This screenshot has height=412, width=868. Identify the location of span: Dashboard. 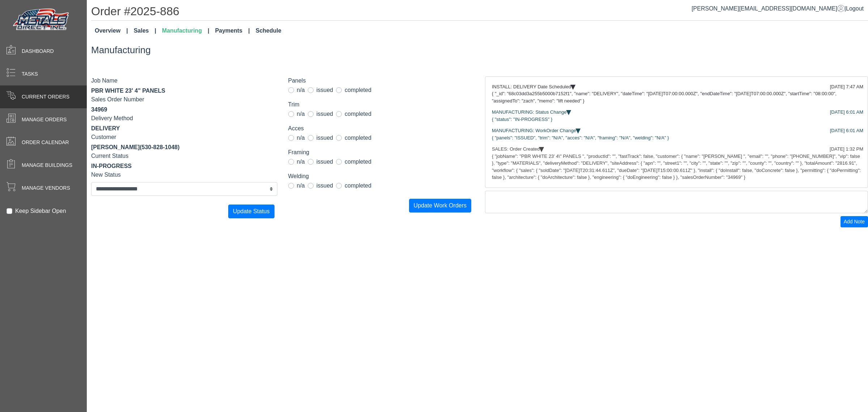
(38, 51).